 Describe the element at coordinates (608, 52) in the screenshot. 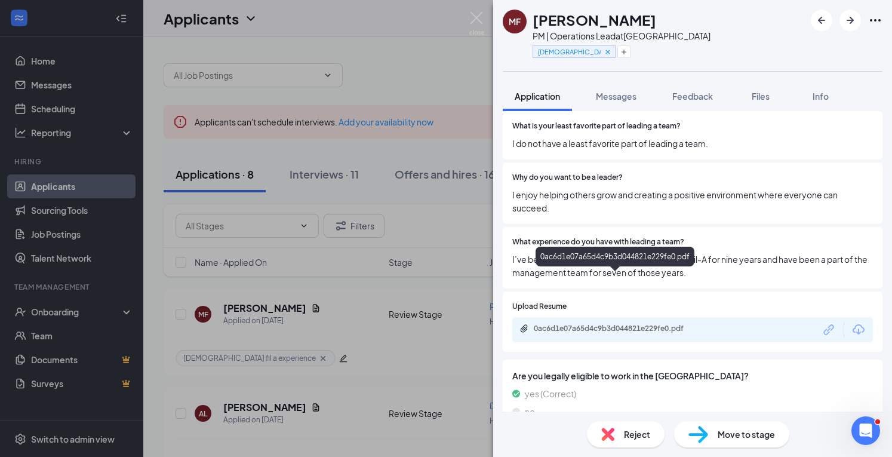

I see `svg: Cross` at that location.